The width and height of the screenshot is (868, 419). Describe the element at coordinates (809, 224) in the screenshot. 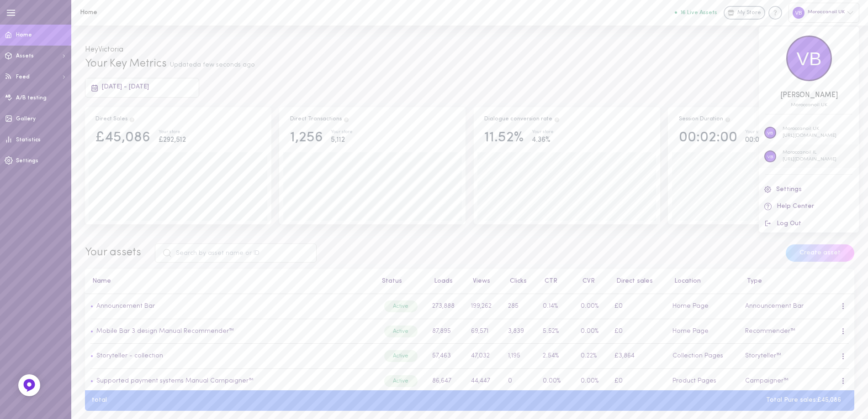

I see `button: Log Out` at that location.